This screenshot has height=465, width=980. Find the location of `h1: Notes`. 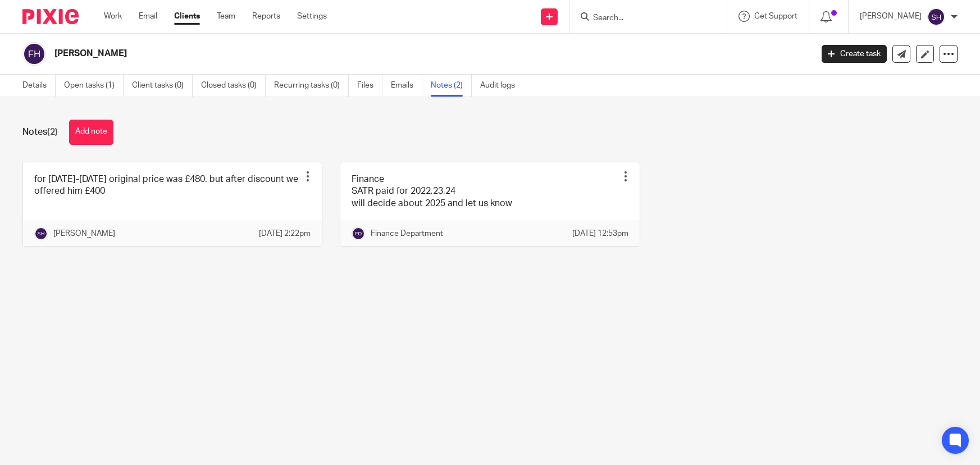

h1: Notes is located at coordinates (40, 132).